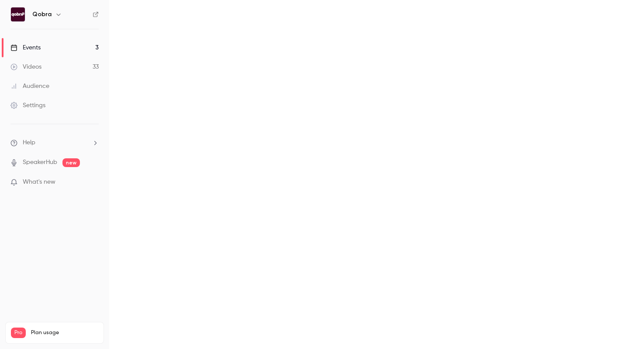 This screenshot has height=349, width=642. What do you see at coordinates (25, 48) in the screenshot?
I see `div: Events` at bounding box center [25, 48].